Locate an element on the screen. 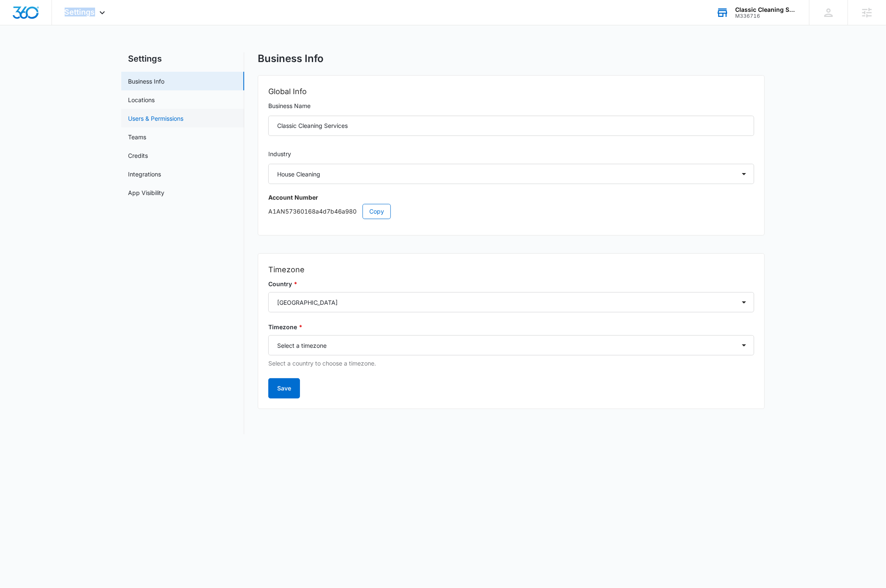 The image size is (886, 588). a: Credits is located at coordinates (138, 156).